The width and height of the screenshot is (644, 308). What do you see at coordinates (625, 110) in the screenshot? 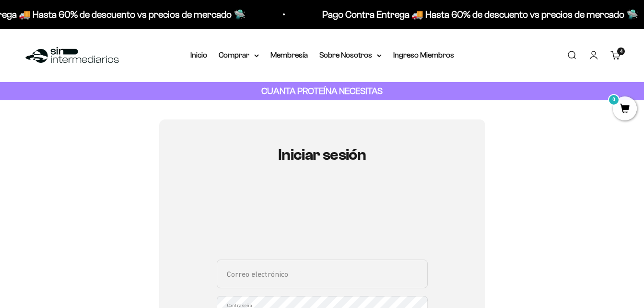
I see `a: 0` at bounding box center [625, 110].